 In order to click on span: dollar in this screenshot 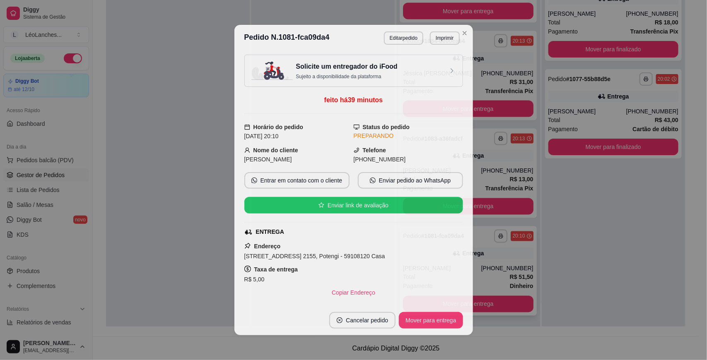, I will do `click(248, 269)`.